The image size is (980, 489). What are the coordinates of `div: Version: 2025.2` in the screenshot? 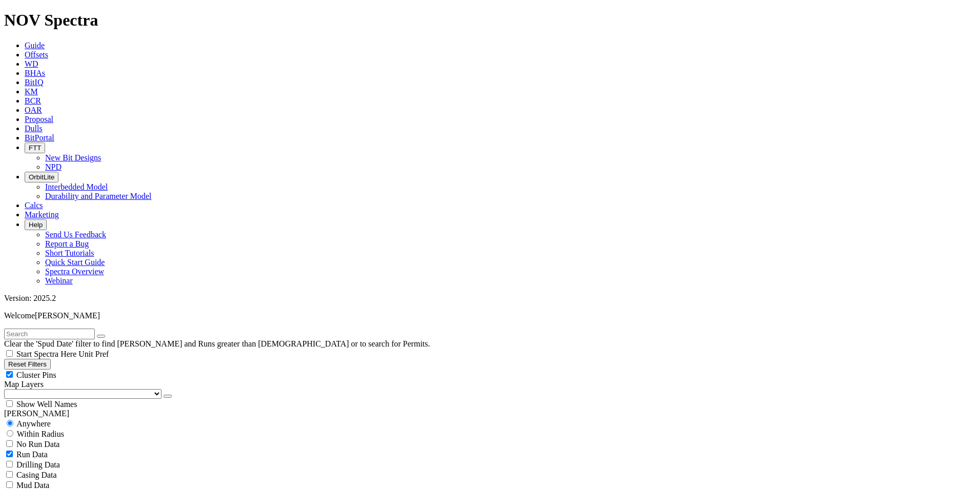 It's located at (490, 298).